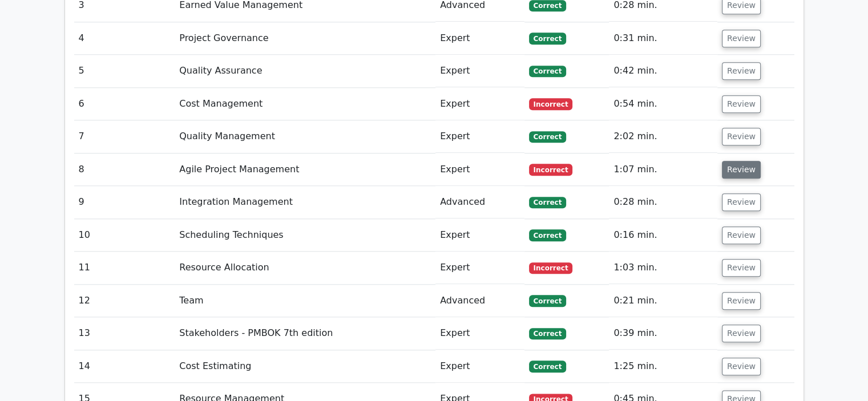 Image resolution: width=868 pixels, height=401 pixels. Describe the element at coordinates (663, 301) in the screenshot. I see `td: 0:21 min.` at that location.